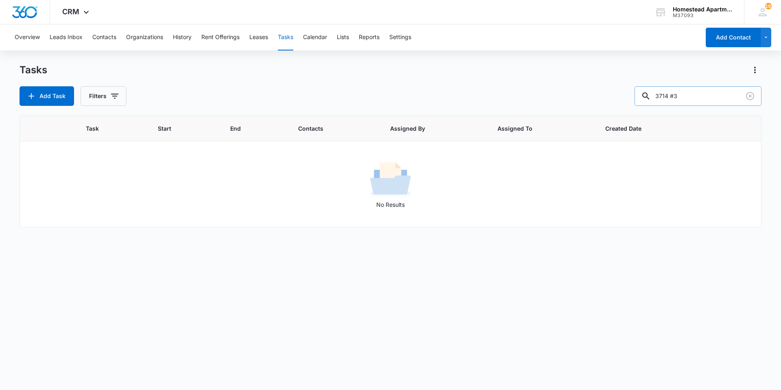 This screenshot has height=390, width=781. Describe the element at coordinates (66, 37) in the screenshot. I see `button: Leads Inbox` at that location.